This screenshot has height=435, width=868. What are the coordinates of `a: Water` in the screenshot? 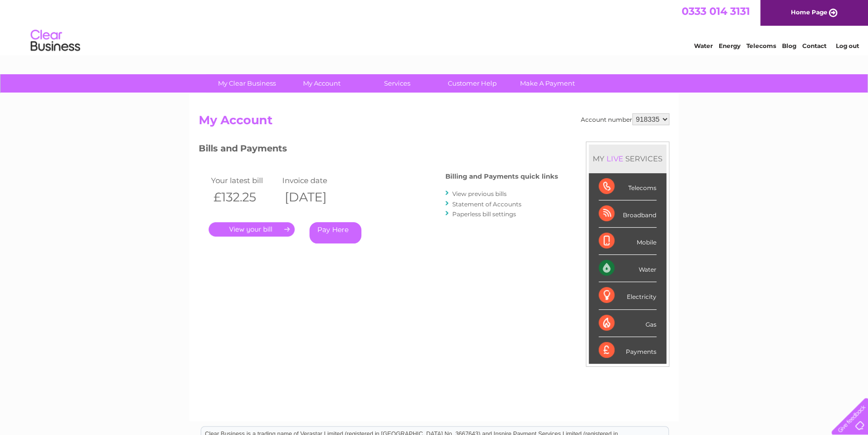 It's located at (703, 45).